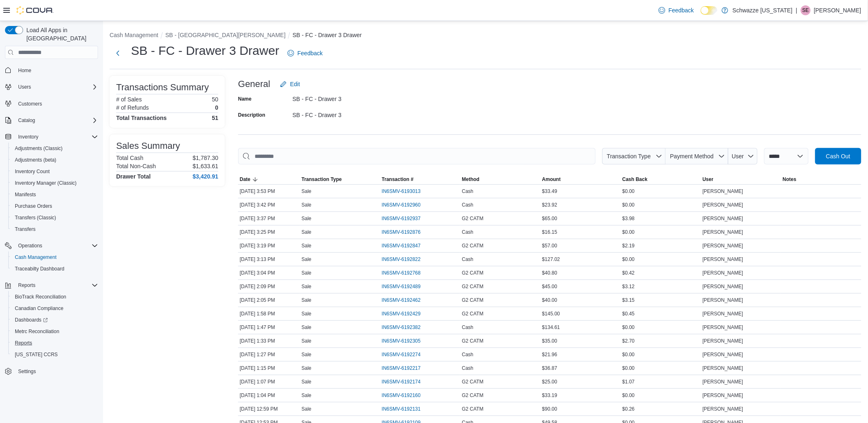 The image size is (868, 423). Describe the element at coordinates (401, 396) in the screenshot. I see `span: IN6SMV-6192160` at that location.